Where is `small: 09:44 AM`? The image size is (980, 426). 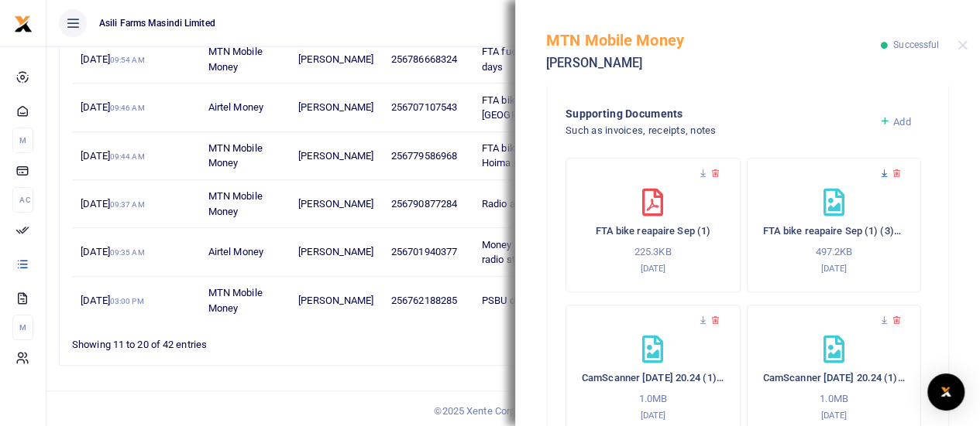
small: 09:44 AM is located at coordinates (127, 157).